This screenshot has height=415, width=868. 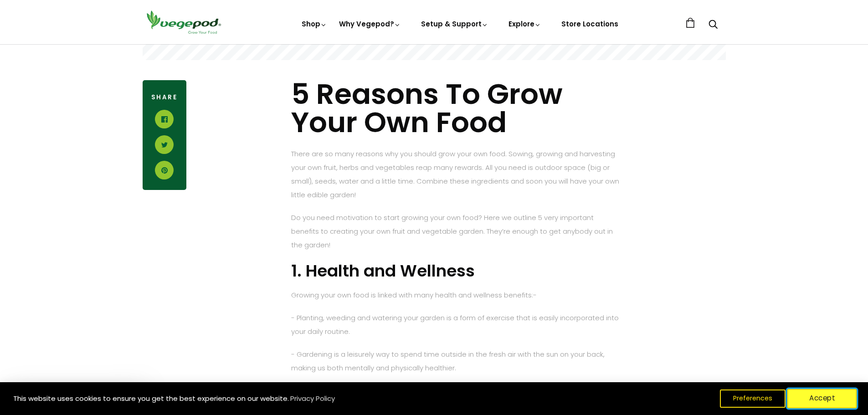 What do you see at coordinates (590, 24) in the screenshot?
I see `a: Store Locations` at bounding box center [590, 24].